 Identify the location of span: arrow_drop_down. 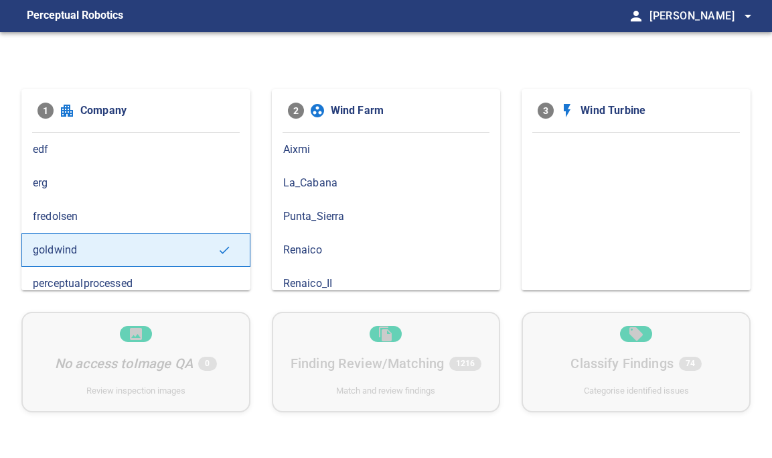
(748, 16).